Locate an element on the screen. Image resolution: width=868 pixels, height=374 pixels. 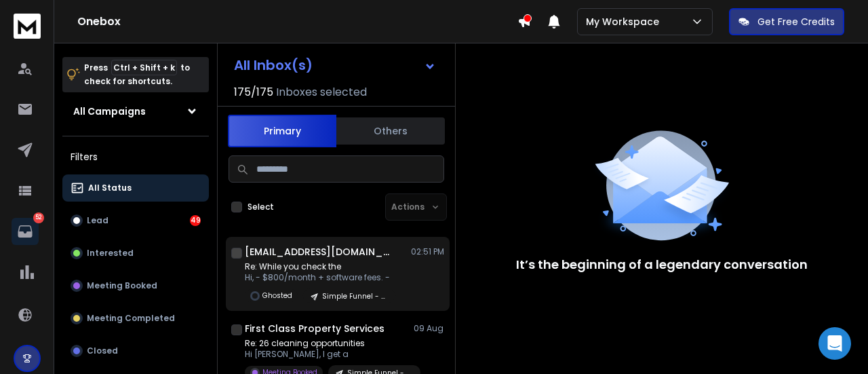
button: All Inbox(s) is located at coordinates (335, 65).